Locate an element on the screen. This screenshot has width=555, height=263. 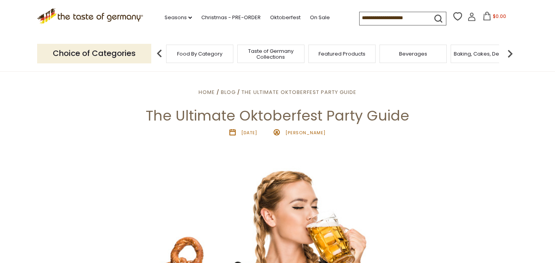
button: $0.00 is located at coordinates (494, 18).